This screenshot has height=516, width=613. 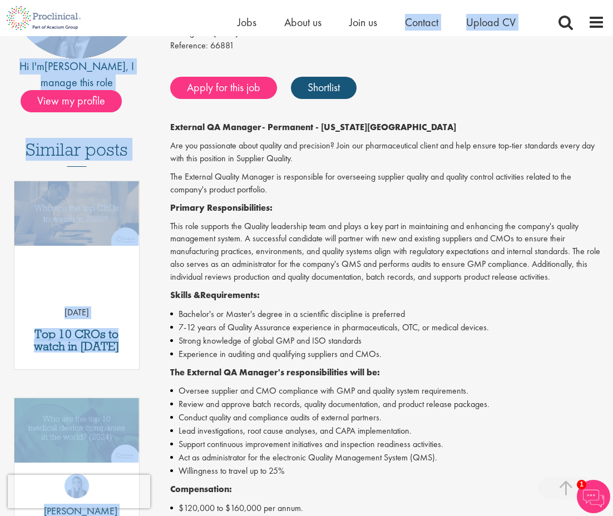 I want to click on a: View my profile, so click(x=77, y=99).